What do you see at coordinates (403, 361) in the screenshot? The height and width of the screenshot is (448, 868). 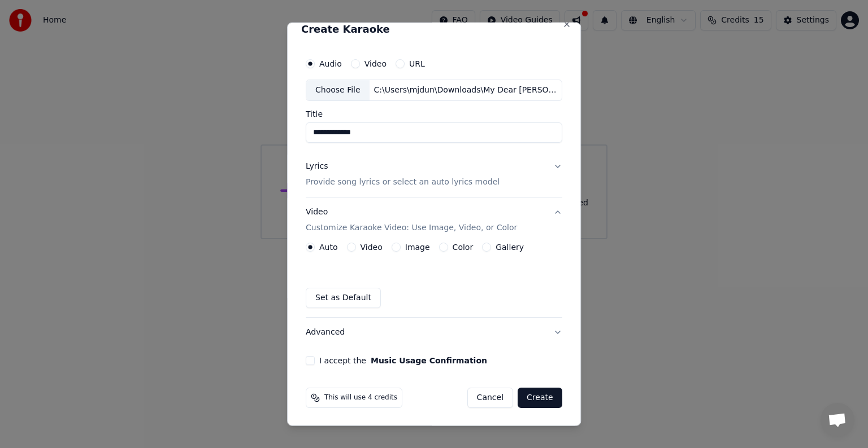 I see `label: I accept the` at bounding box center [403, 361].